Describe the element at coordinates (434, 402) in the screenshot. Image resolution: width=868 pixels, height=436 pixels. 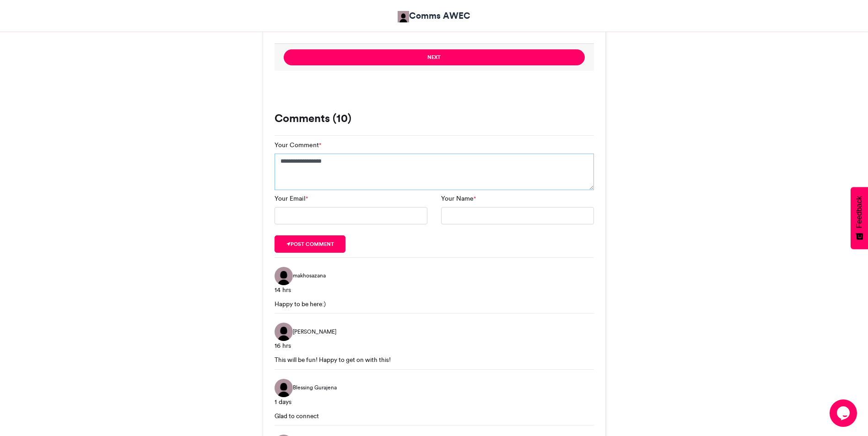
I see `div: 1 days` at that location.